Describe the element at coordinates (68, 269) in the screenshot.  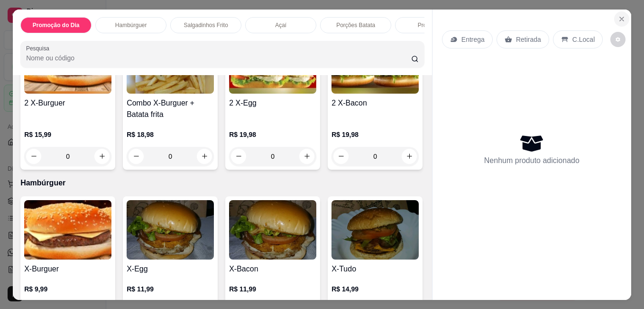
I see `h4: X-Burguer` at that location.